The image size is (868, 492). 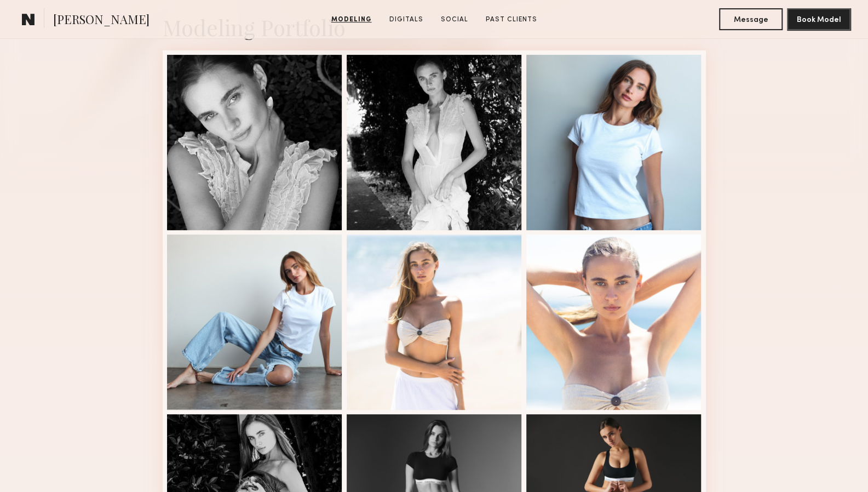 What do you see at coordinates (819, 18) in the screenshot?
I see `a: Book Model` at bounding box center [819, 18].